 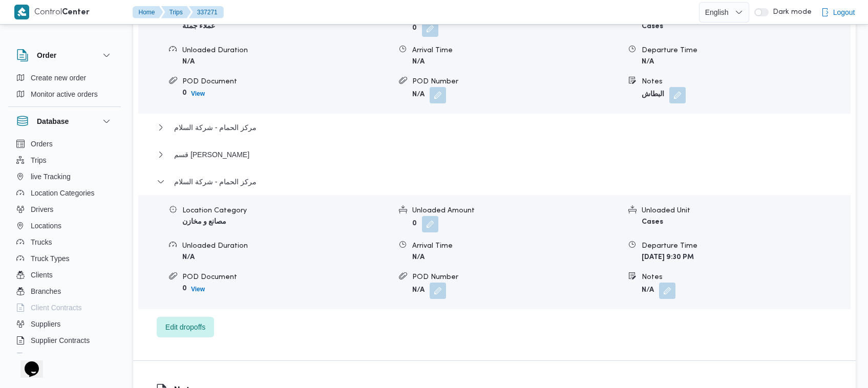 I want to click on div: Order, so click(x=65, y=88).